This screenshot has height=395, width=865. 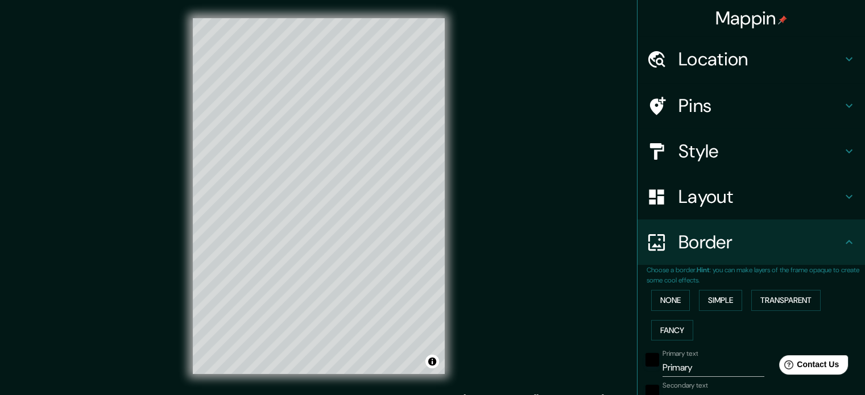 I want to click on label: Primary text, so click(x=680, y=354).